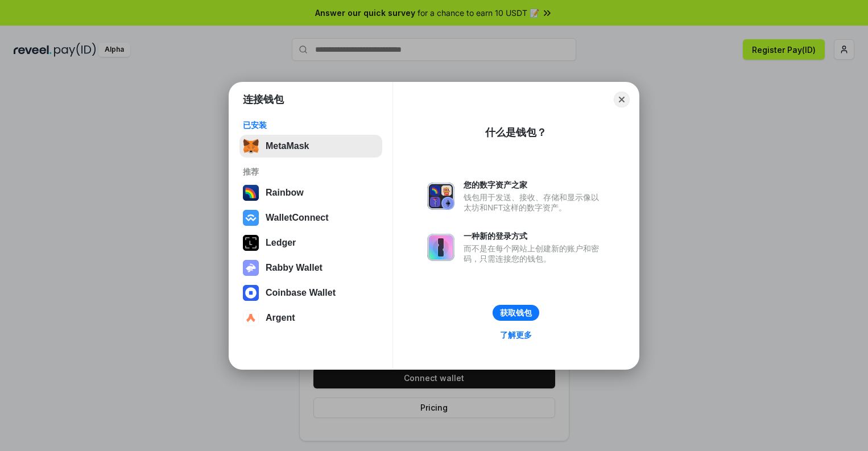 The width and height of the screenshot is (868, 451). I want to click on button: 获取钱包, so click(516, 313).